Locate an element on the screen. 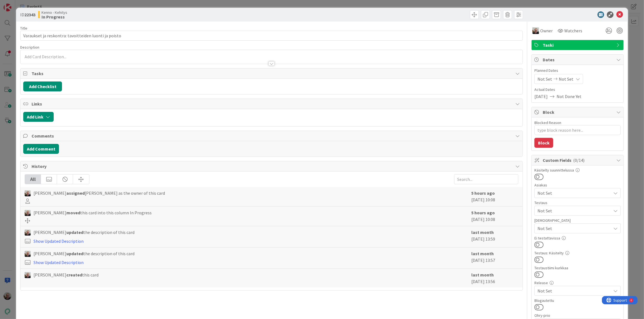 The image size is (644, 319). div: Asiakas is located at coordinates (577, 185).